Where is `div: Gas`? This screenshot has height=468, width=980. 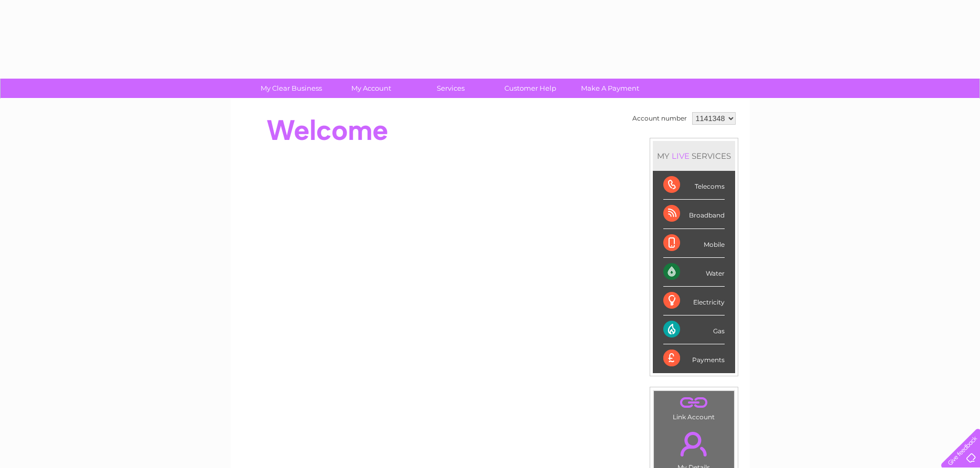
div: Gas is located at coordinates (693, 329).